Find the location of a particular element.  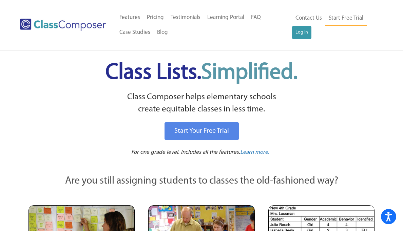

a: Blog is located at coordinates (162, 33).